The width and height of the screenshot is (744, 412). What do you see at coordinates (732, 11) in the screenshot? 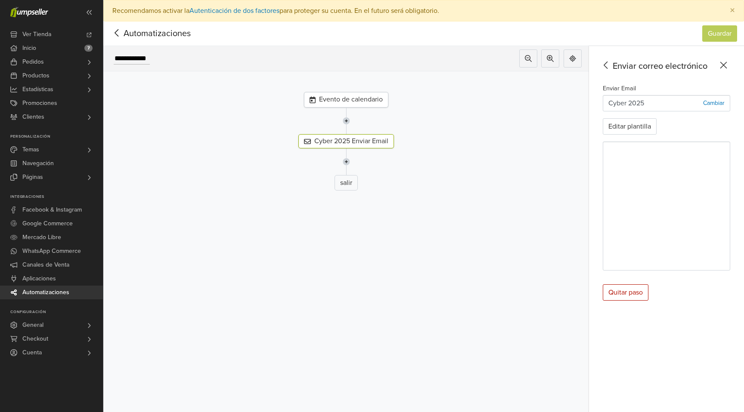
I see `button: Close` at bounding box center [732, 11].